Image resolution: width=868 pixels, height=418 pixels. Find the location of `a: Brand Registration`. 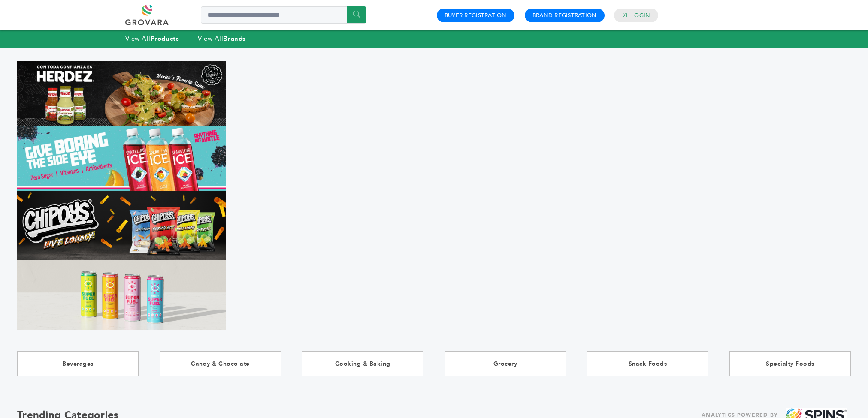

a: Brand Registration is located at coordinates (565, 16).